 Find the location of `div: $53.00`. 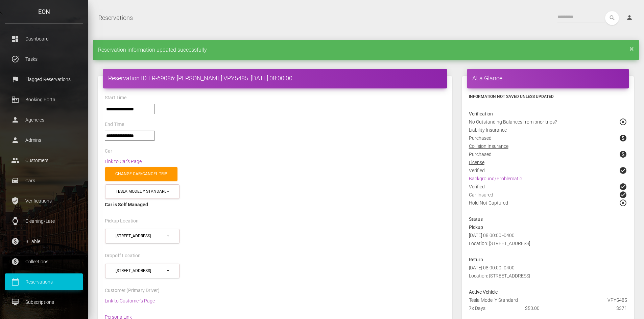

div: $53.00 is located at coordinates (548, 308).